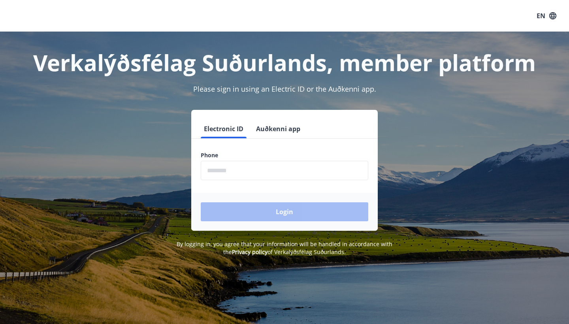 The image size is (569, 324). Describe the element at coordinates (278, 129) in the screenshot. I see `button: Auðkenni app` at that location.